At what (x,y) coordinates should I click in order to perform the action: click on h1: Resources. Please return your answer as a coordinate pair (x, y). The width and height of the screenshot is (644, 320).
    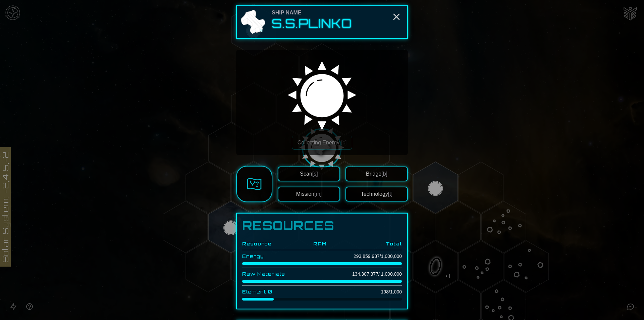
    Looking at the image, I should click on (322, 226).